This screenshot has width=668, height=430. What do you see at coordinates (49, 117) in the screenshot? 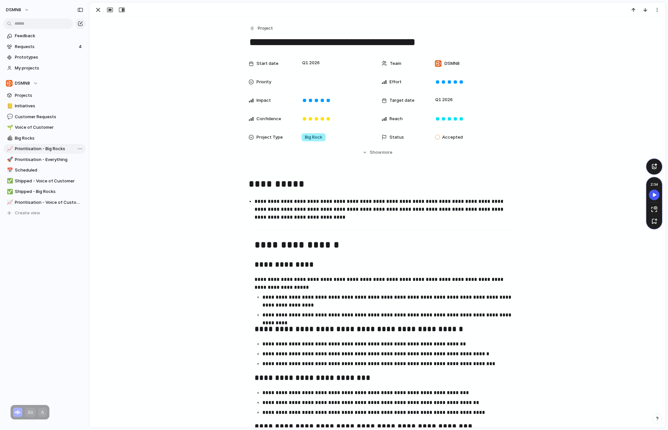
I see `span: Customer Requests` at bounding box center [49, 117].